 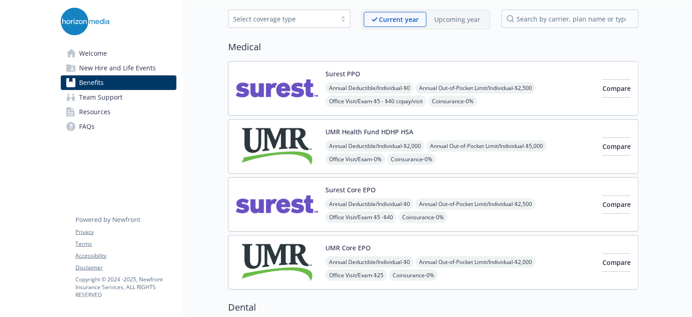 What do you see at coordinates (355, 159) in the screenshot?
I see `span: Office Visit/Exam - 0%` at bounding box center [355, 159].